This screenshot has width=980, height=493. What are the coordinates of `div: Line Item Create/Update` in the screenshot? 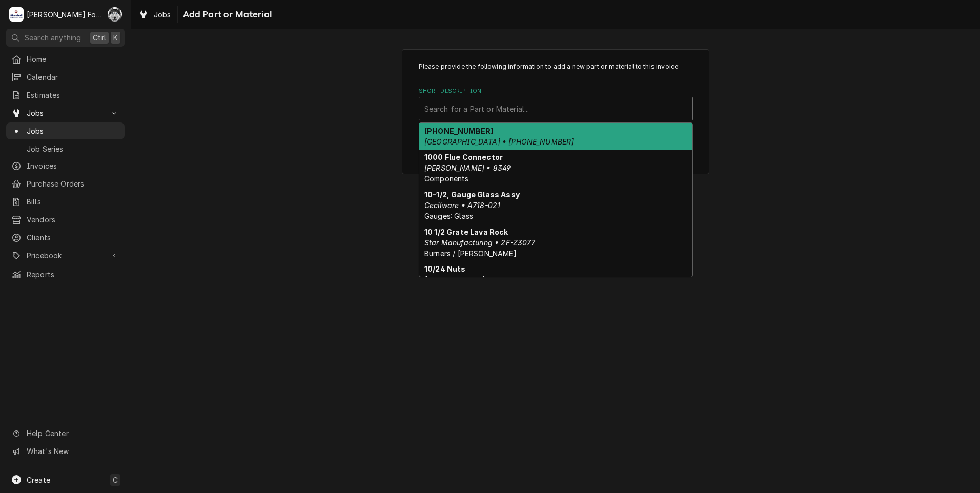 It's located at (556, 112).